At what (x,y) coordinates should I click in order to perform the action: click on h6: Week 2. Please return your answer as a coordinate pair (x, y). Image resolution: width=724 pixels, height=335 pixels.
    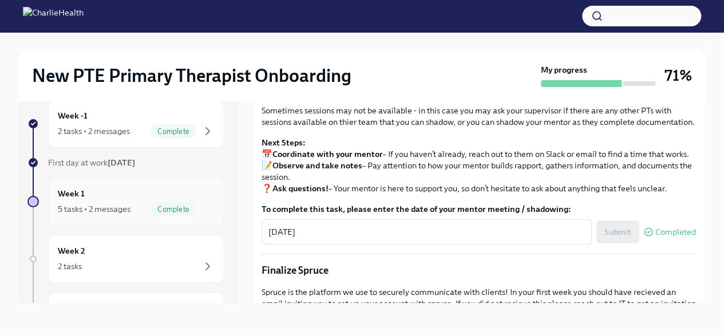
    Looking at the image, I should click on (72, 251).